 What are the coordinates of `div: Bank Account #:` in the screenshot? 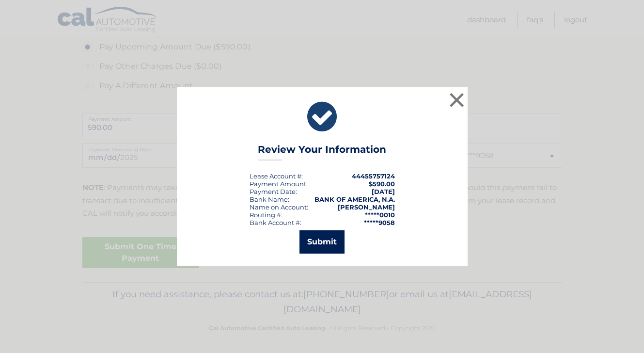 It's located at (275, 222).